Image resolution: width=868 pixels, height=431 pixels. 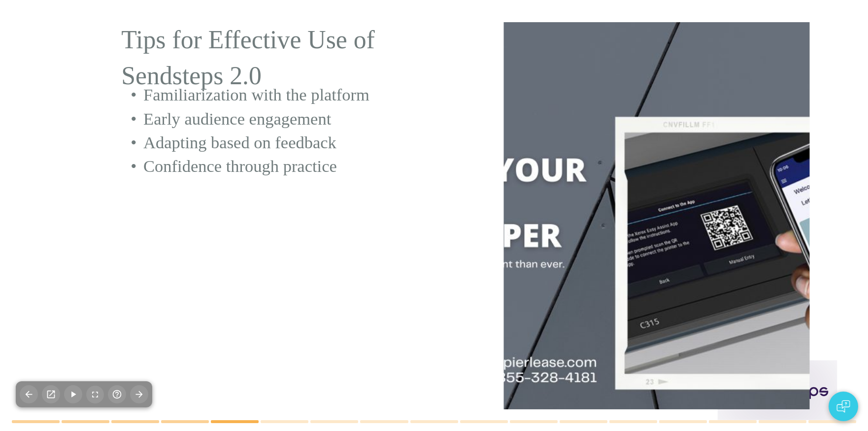 What do you see at coordinates (95, 395) in the screenshot?
I see `button: Toggle Fullscreen (F)` at bounding box center [95, 395].